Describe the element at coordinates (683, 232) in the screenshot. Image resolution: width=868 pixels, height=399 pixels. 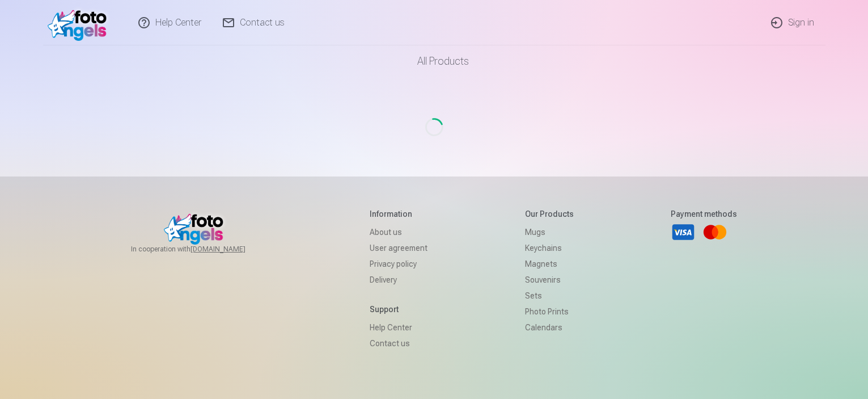
I see `a: Visa` at that location.